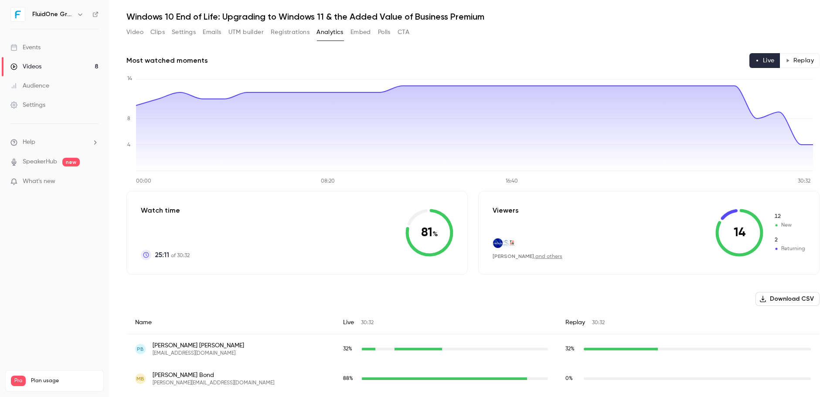 This screenshot has height=397, width=837. I want to click on button: Video, so click(135, 32).